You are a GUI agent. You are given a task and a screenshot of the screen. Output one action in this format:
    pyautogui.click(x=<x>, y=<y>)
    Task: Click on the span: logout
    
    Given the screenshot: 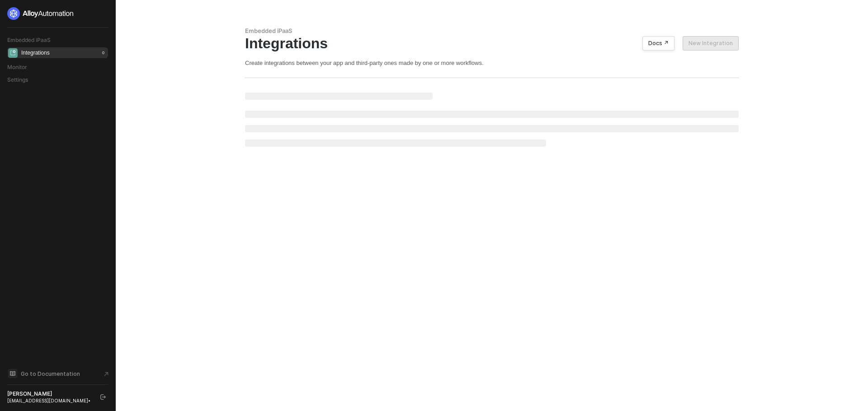 What is the action you would take?
    pyautogui.click(x=103, y=397)
    